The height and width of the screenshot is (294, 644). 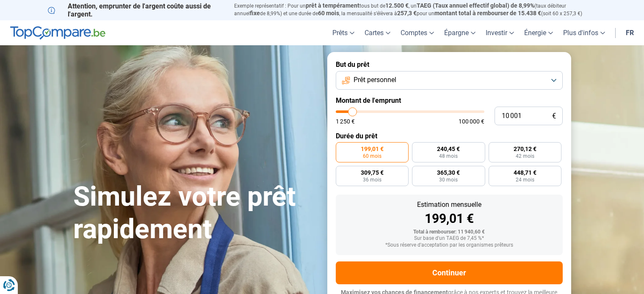 I want to click on a: Investir, so click(x=500, y=33).